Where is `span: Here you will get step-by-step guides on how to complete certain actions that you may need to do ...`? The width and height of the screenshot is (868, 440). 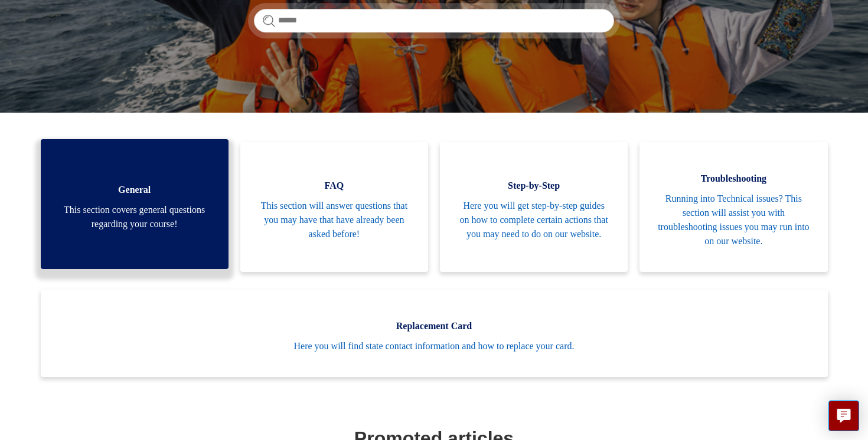
span: Here you will get step-by-step guides on how to complete certain actions that you may need to do ... is located at coordinates (534, 220).